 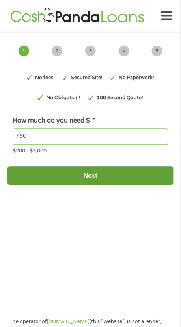 I want to click on div: $200 - $3,000, so click(x=90, y=150).